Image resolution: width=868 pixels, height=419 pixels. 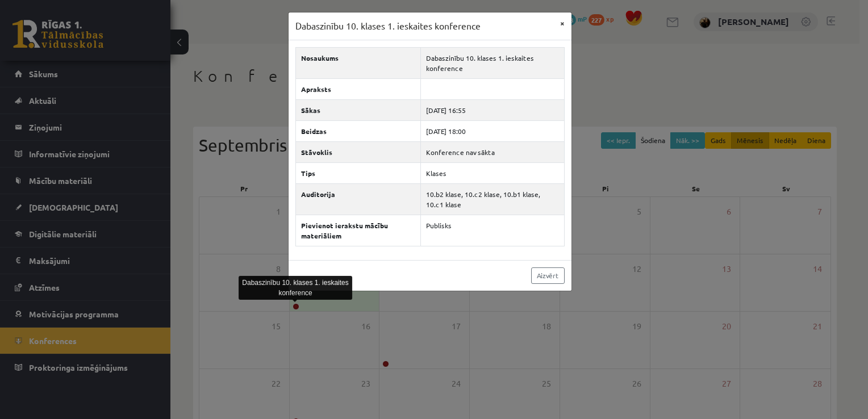 What do you see at coordinates (358, 230) in the screenshot?
I see `th: Pievienot ierakstu mācību materiāliem` at bounding box center [358, 230].